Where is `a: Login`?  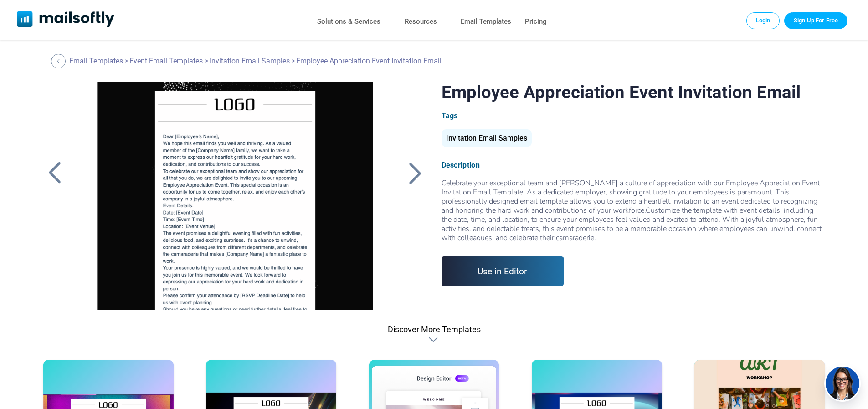
a: Login is located at coordinates (763, 21).